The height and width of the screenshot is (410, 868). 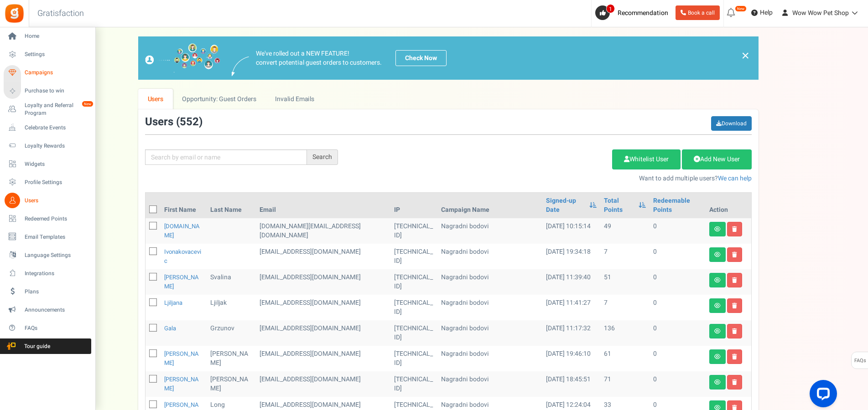 What do you see at coordinates (189, 122) in the screenshot?
I see `span: 552` at bounding box center [189, 122].